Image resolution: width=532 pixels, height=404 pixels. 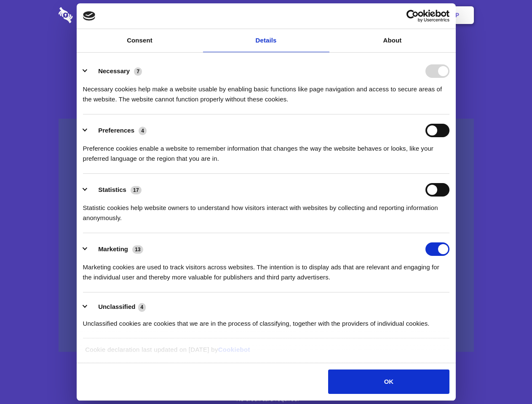 I want to click on a: Details, so click(x=266, y=40).